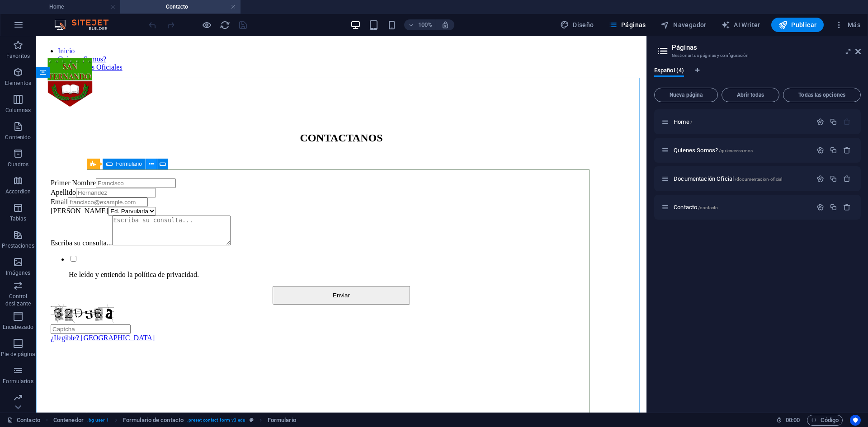  Describe the element at coordinates (846, 121) in the screenshot. I see `div: La página principal no puede eliminarse` at that location.